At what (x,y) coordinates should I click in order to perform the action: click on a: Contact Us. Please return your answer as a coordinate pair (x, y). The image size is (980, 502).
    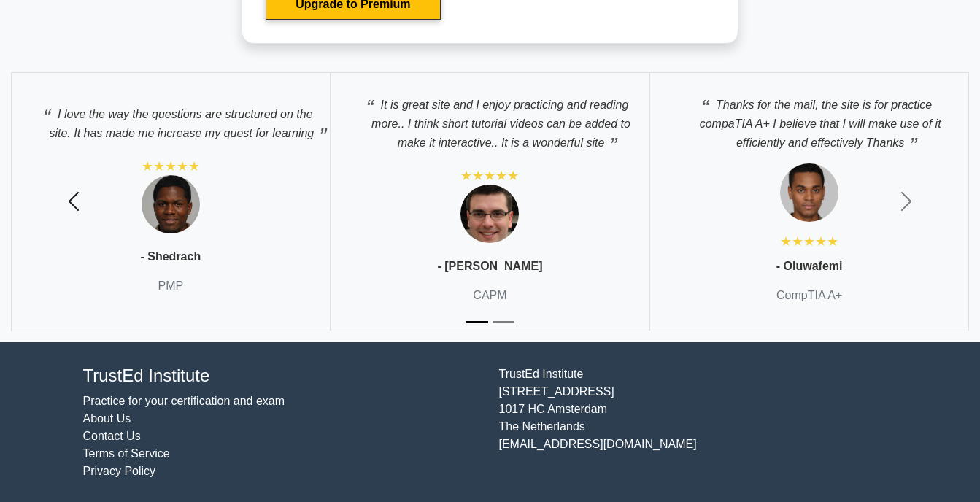
    Looking at the image, I should click on (112, 436).